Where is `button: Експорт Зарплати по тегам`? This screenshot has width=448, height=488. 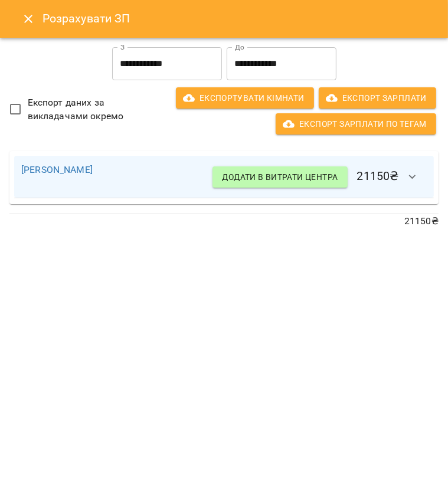
button: Експорт Зарплати по тегам is located at coordinates (356, 124).